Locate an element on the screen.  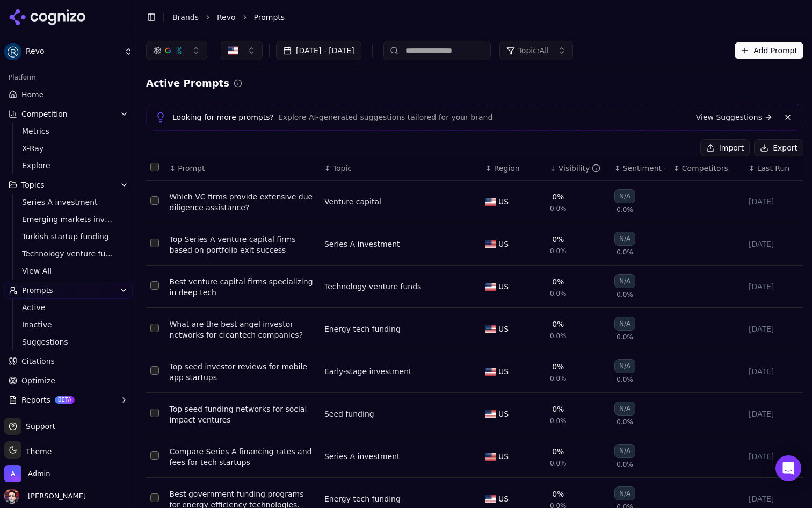
div: Open Intercom Messenger is located at coordinates (789, 468).